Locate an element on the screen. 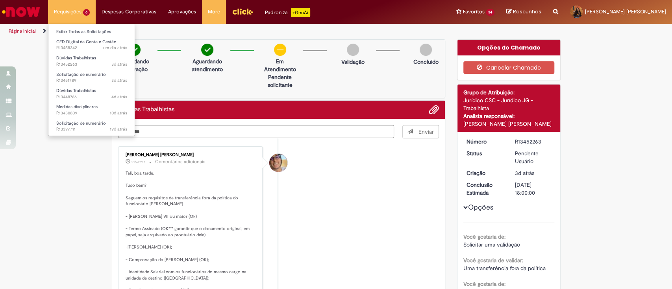 This screenshot has width=672, height=289. dt: Criação is located at coordinates (485, 173).